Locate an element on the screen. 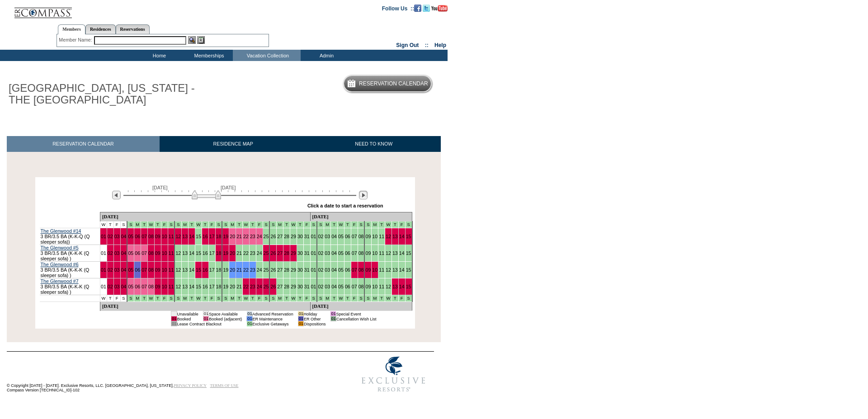  td: Home is located at coordinates (158, 55).